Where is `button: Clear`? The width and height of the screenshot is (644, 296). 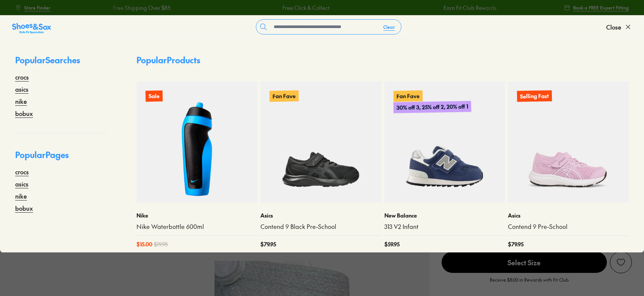 button: Clear is located at coordinates (389, 27).